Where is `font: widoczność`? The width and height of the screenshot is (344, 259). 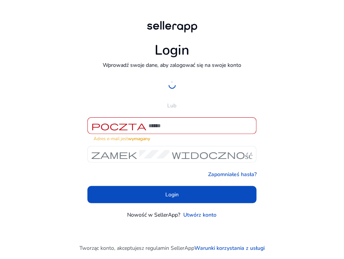 font: widoczność is located at coordinates (212, 154).